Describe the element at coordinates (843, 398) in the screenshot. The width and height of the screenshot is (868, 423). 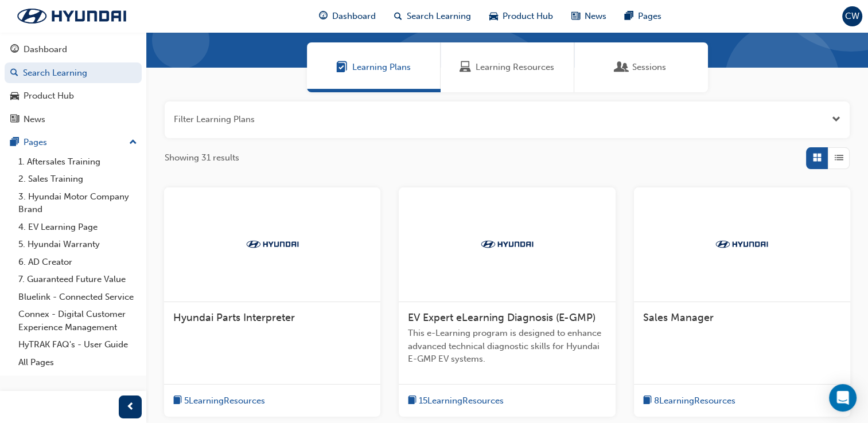
I see `div: Open Intercom Messenger` at that location.